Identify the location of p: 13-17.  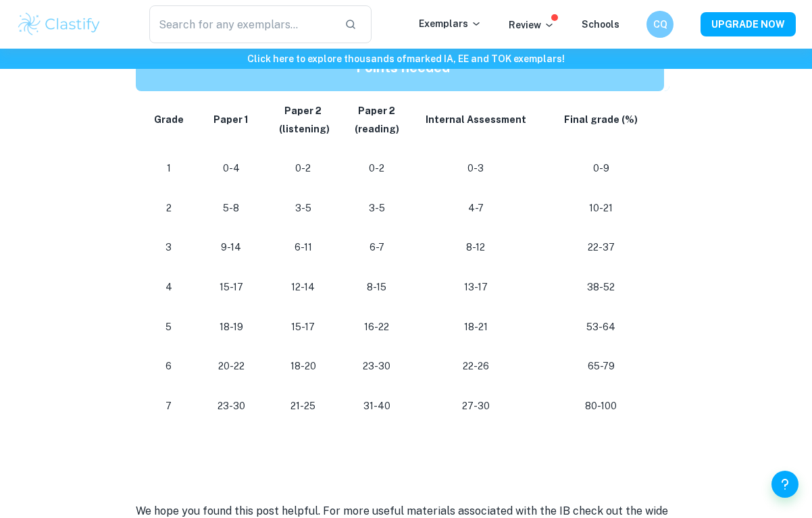
(476, 287).